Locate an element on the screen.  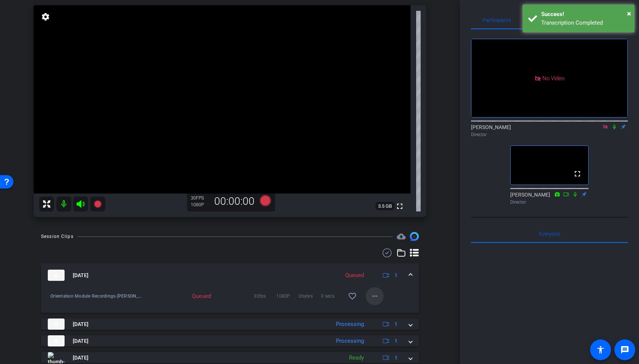
mat-icon: more_horiz is located at coordinates (374, 296).